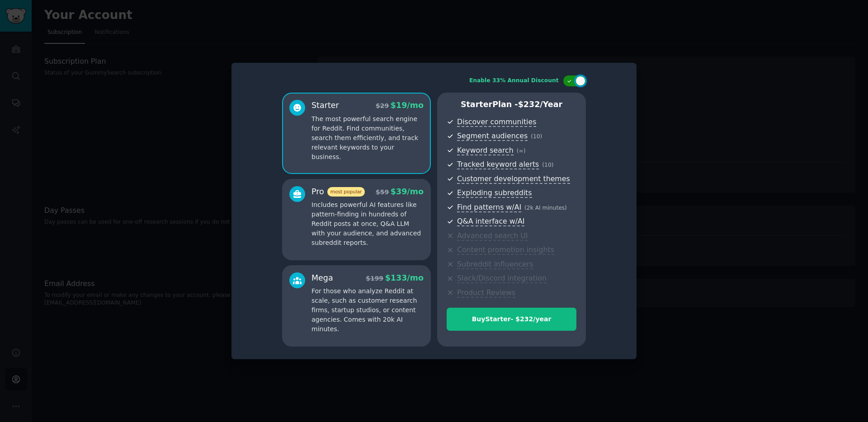 The image size is (868, 422). Describe the element at coordinates (546, 208) in the screenshot. I see `span: ( 2k AI minutes )` at that location.